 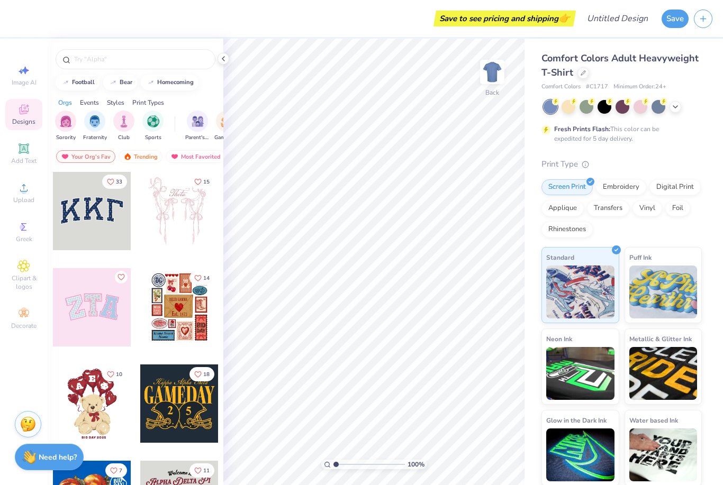 What do you see at coordinates (640, 257) in the screenshot?
I see `span: Puff Ink` at bounding box center [640, 257].